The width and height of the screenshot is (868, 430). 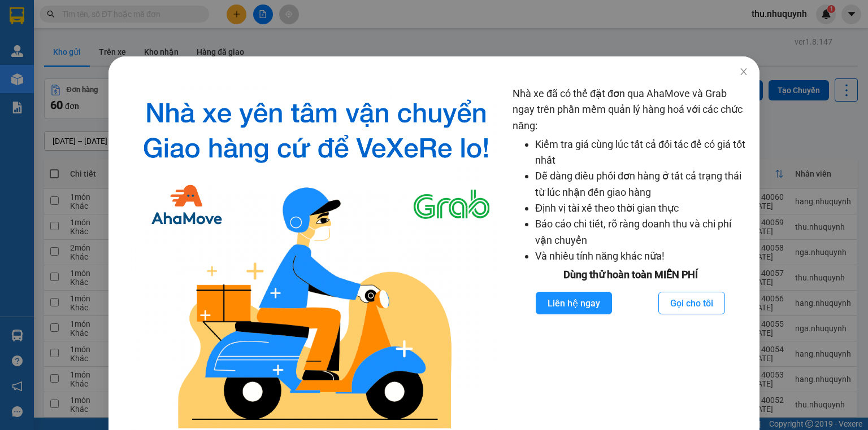 I want to click on span: Gọi cho tôi, so click(x=692, y=303).